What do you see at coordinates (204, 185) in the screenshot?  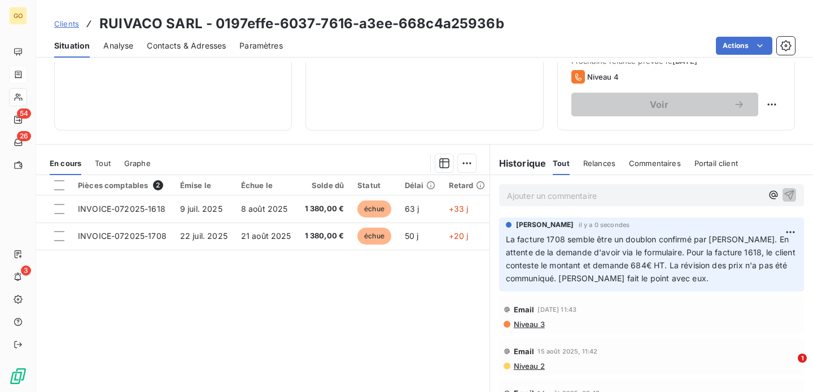 I see `div: Émise le` at bounding box center [204, 185].